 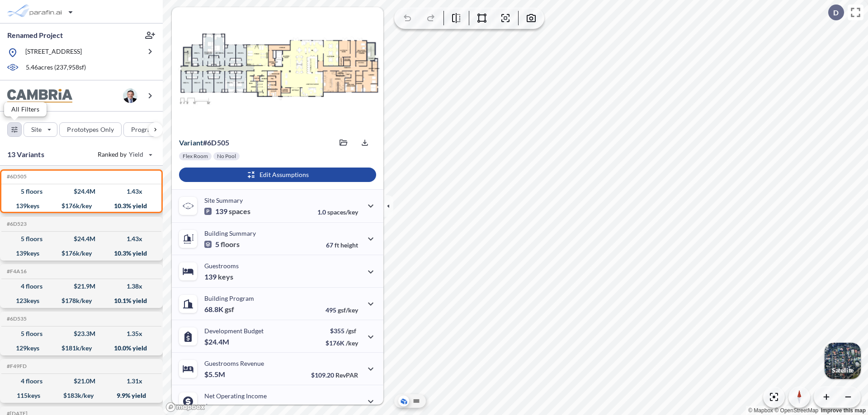 What do you see at coordinates (185, 407) in the screenshot?
I see `a: Mapbox homepage` at bounding box center [185, 407].